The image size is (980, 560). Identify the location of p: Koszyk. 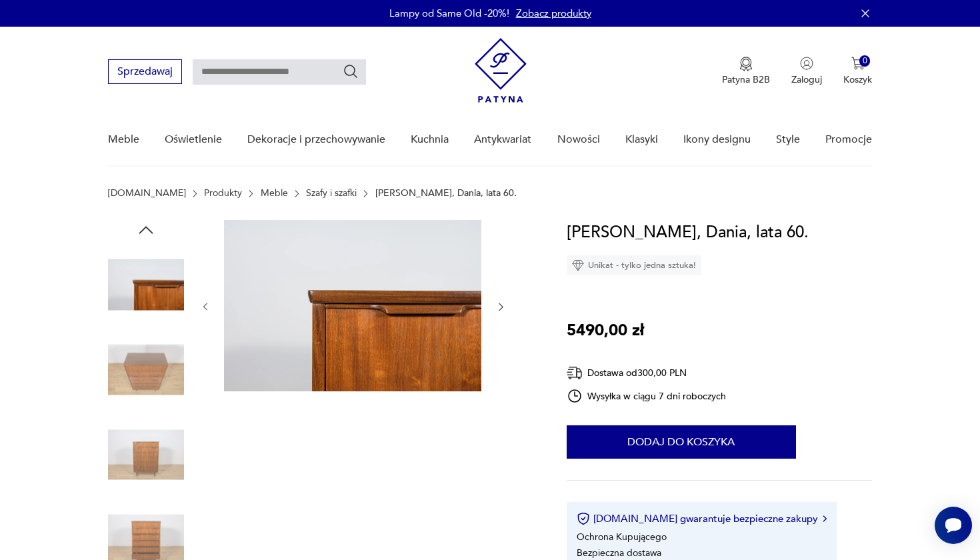
(858, 79).